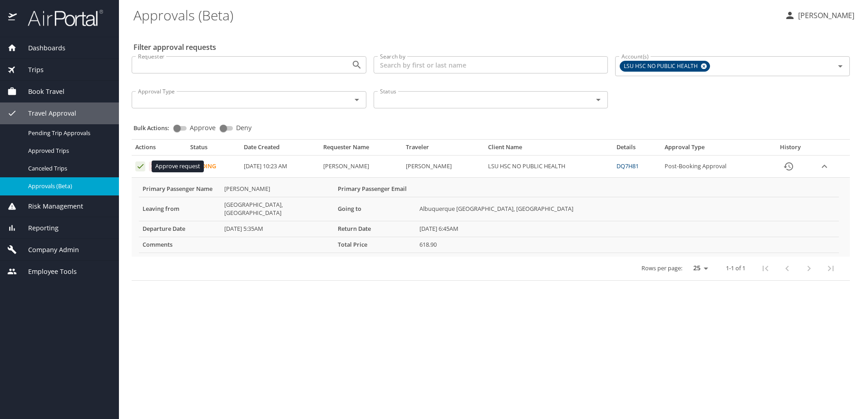 The height and width of the screenshot is (419, 868). Describe the element at coordinates (664, 66) in the screenshot. I see `div: LSU HSC NO PUBLIC HEALTH` at that location.